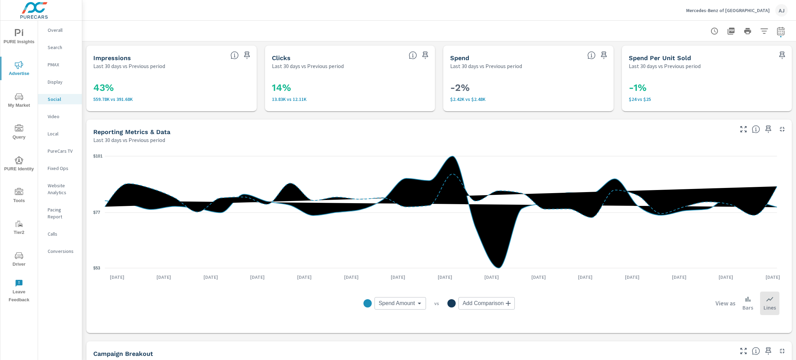 The width and height of the screenshot is (796, 360). I want to click on h5: Impressions, so click(112, 58).